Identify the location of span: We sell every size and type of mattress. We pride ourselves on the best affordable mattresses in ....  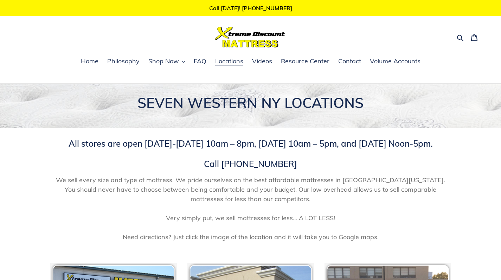
(251, 208).